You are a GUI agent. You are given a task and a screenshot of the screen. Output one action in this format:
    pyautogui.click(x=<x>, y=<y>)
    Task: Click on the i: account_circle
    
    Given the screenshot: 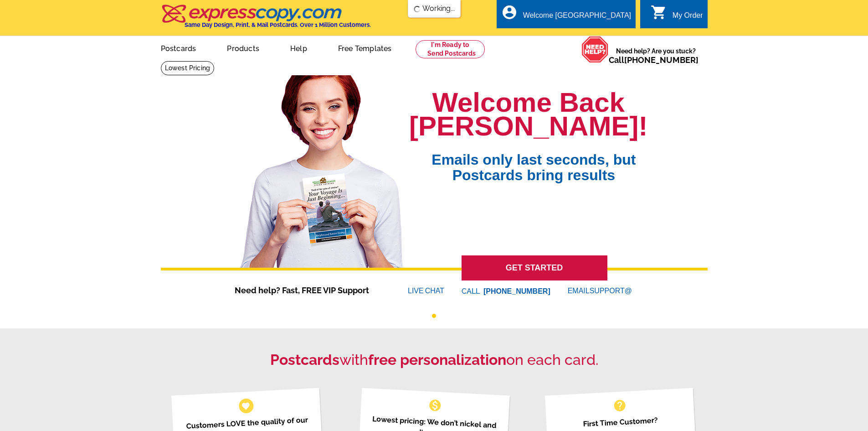 What is the action you would take?
    pyautogui.click(x=510, y=12)
    